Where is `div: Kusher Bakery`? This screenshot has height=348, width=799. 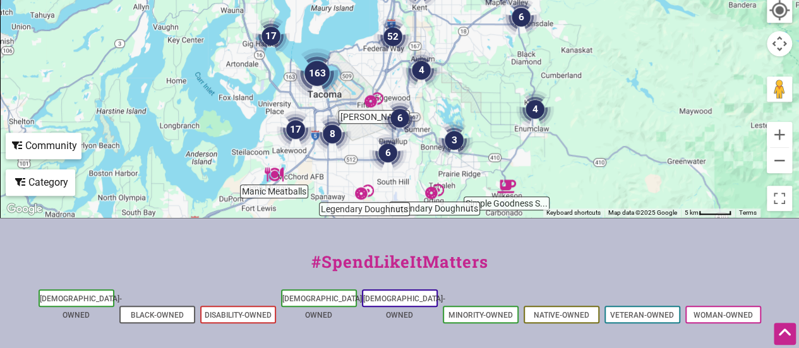 div: Kusher Bakery is located at coordinates (374, 100).